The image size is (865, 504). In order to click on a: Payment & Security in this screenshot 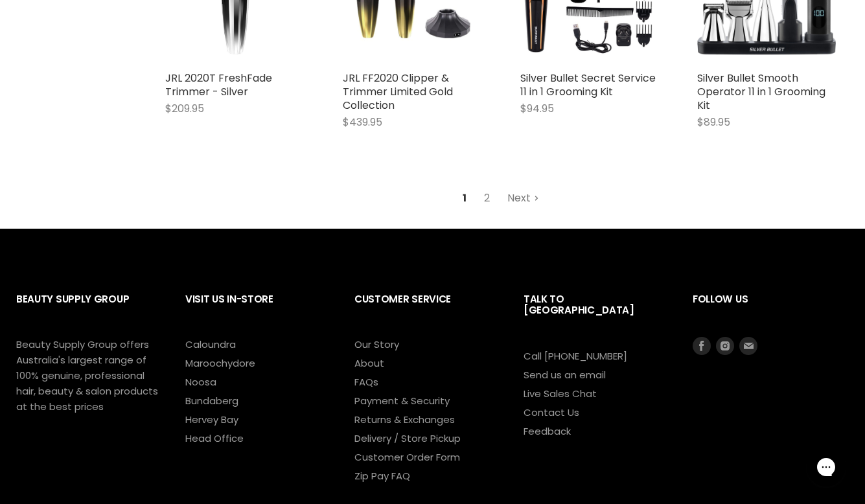, I will do `click(402, 400)`.